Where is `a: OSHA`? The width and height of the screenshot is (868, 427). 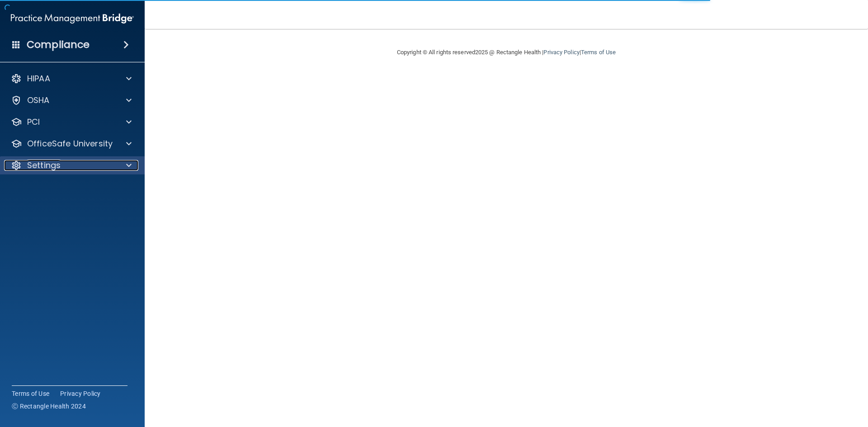
a: OSHA is located at coordinates (71, 100).